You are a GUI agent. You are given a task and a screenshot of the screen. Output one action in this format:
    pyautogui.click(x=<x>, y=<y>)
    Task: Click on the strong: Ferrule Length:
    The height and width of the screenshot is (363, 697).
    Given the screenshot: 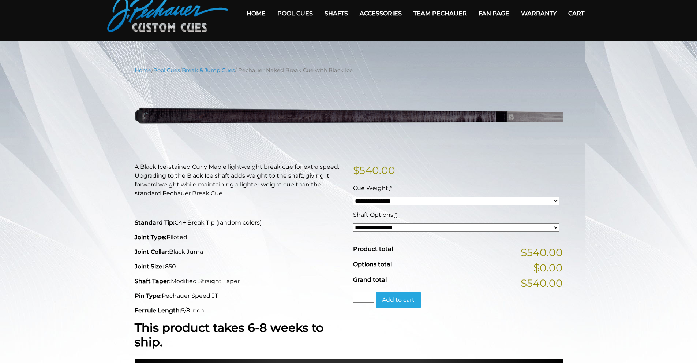 What is the action you would take?
    pyautogui.click(x=158, y=310)
    